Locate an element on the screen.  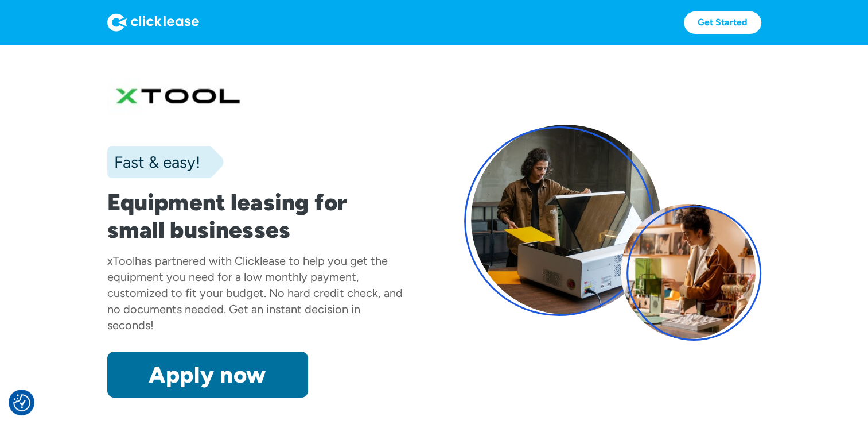
a: Apply now is located at coordinates (208, 375).